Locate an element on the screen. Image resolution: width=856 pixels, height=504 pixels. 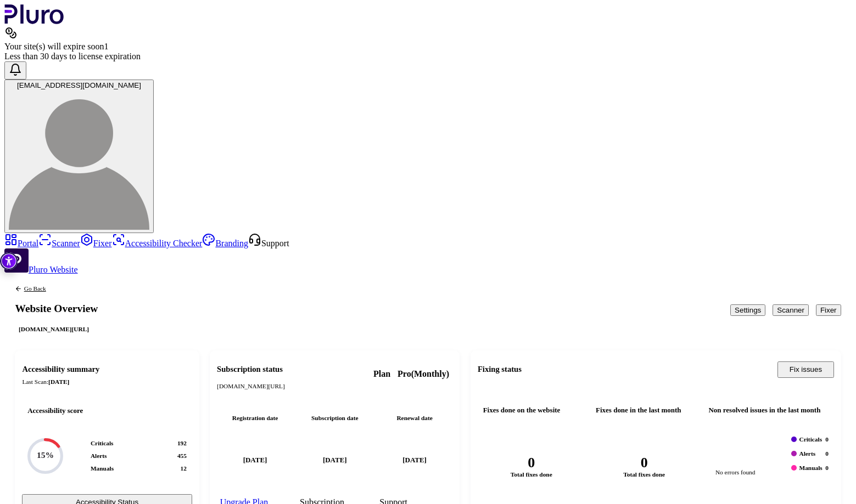
span: 12 is located at coordinates (183, 468).